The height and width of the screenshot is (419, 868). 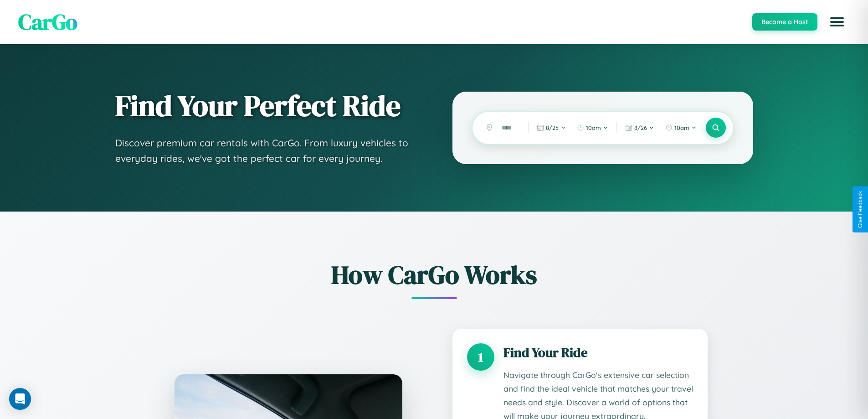 What do you see at coordinates (640, 128) in the screenshot?
I see `button: 8/26` at bounding box center [640, 128].